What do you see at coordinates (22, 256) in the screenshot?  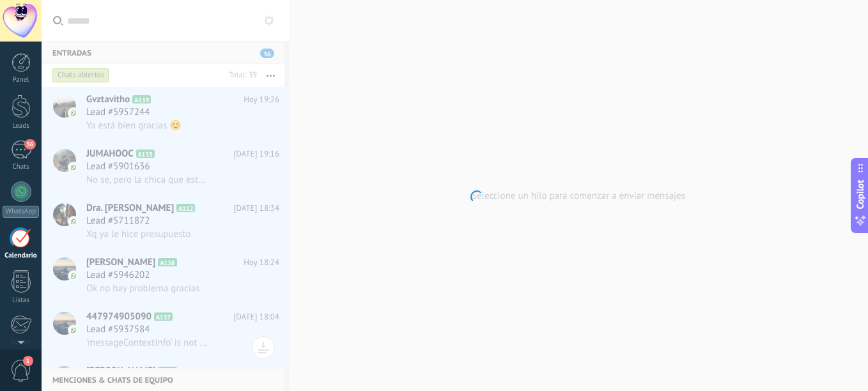 I see `div: Calendario` at bounding box center [22, 256].